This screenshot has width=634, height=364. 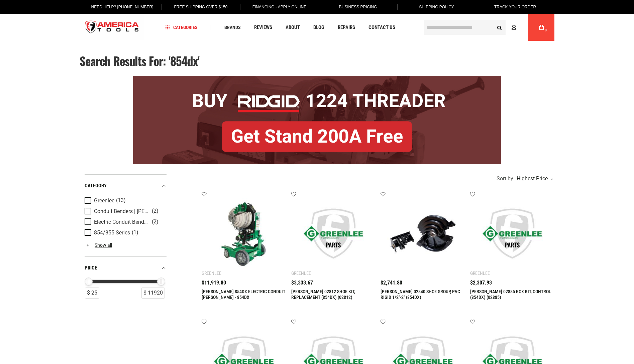 I want to click on div: $ 11920, so click(x=153, y=293).